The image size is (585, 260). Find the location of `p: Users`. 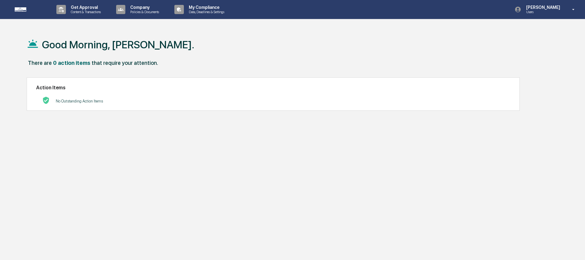

p: Users is located at coordinates (542, 12).